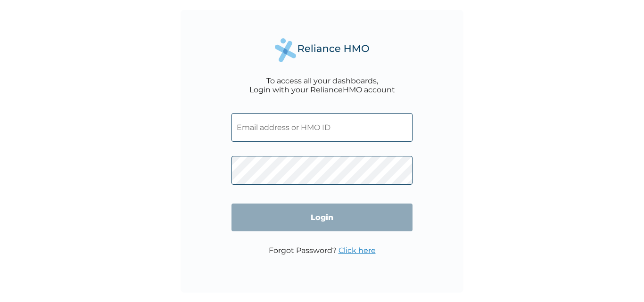  What do you see at coordinates (322, 50) in the screenshot?
I see `img: Reliance Health's Logo` at bounding box center [322, 50].